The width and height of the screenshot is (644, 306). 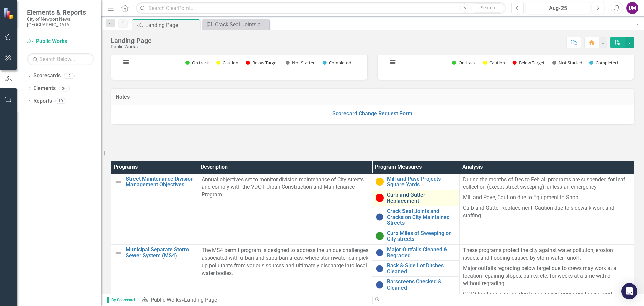 What do you see at coordinates (321, 8) in the screenshot?
I see `input: Search ClearPoint...` at bounding box center [321, 8].